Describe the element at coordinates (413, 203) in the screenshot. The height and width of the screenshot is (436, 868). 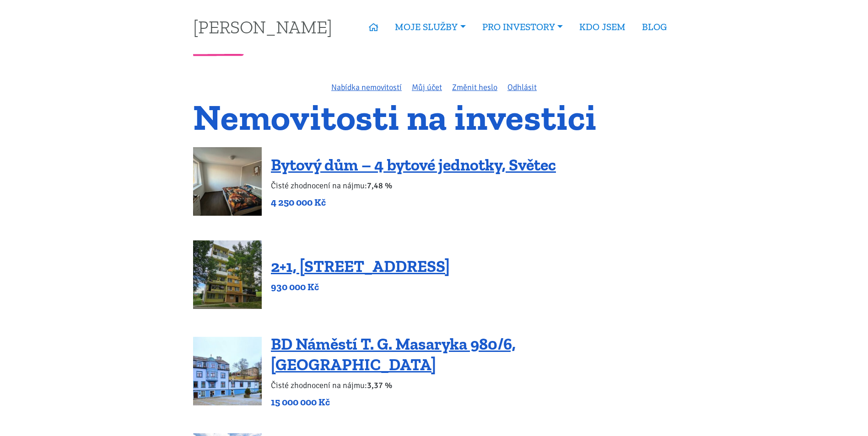
I see `p: 4 250 000 Kč` at that location.